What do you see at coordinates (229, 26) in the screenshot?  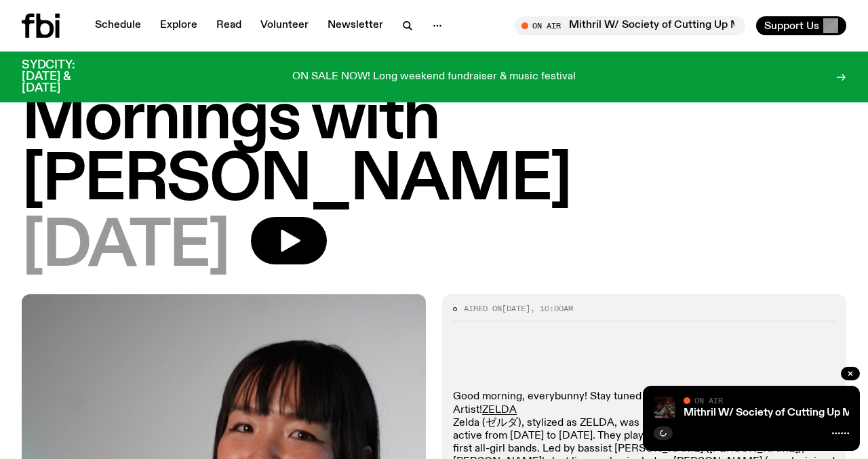 I see `a: Read` at bounding box center [229, 26].